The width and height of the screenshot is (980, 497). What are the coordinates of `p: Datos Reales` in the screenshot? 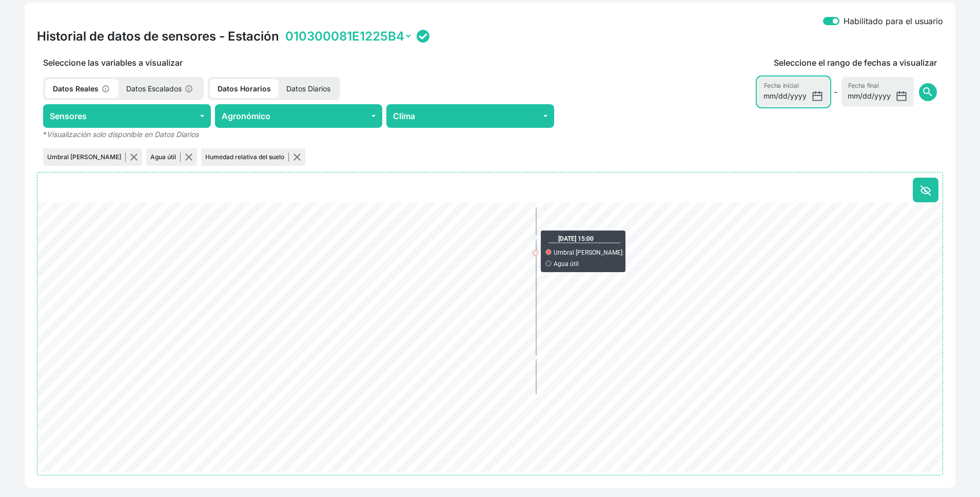 It's located at (82, 88).